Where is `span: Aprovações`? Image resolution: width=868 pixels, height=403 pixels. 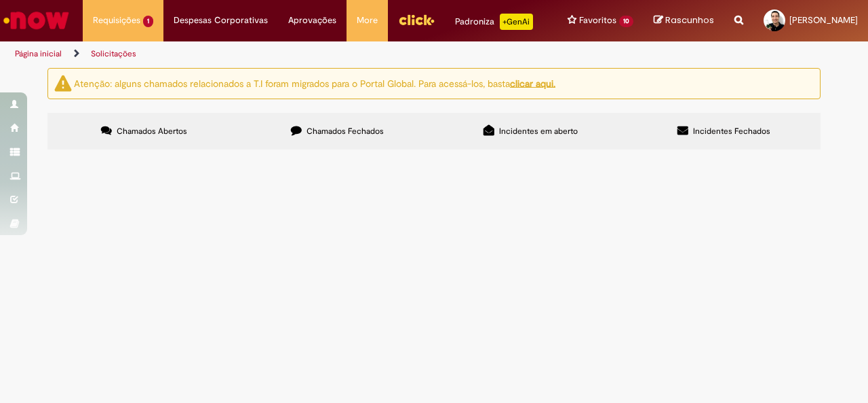 span: Aprovações is located at coordinates (312, 21).